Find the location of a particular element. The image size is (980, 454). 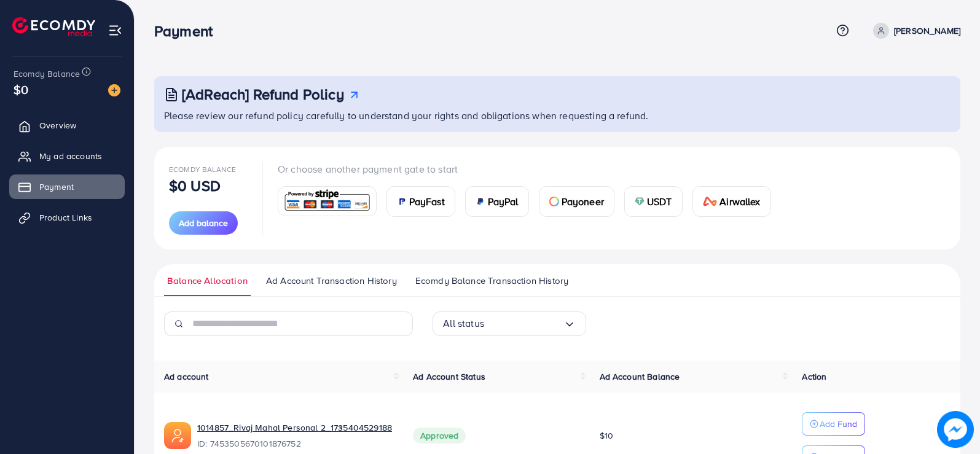

img: logo is located at coordinates (54, 26).